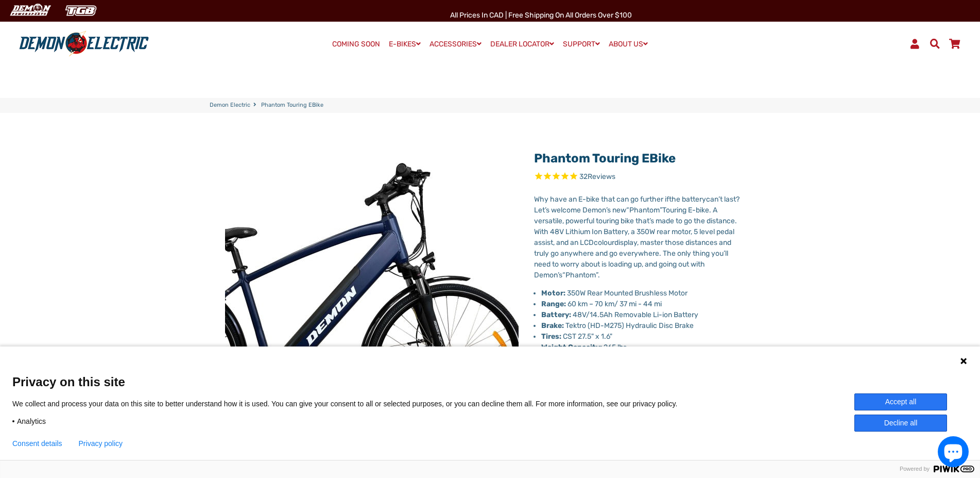  Describe the element at coordinates (626, 216) in the screenshot. I see `span: Touring E-bike. A versatile, powerful touring bike that` at that location.